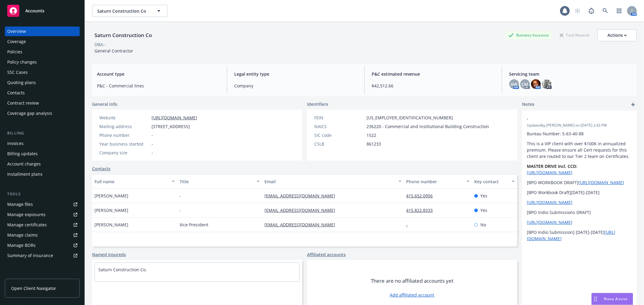 This screenshot has width=644, height=305. What do you see at coordinates (17, 72) in the screenshot?
I see `div: SSC Cases` at bounding box center [17, 72].